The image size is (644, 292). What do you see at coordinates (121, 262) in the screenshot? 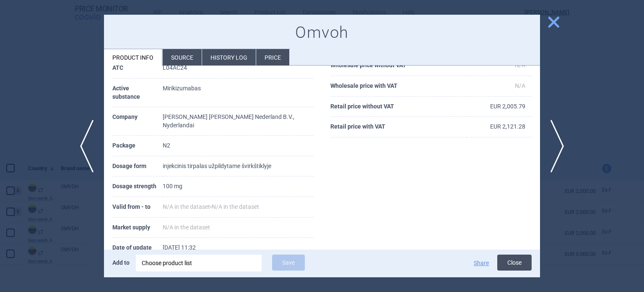
I see `p: Add to` at bounding box center [121, 262].